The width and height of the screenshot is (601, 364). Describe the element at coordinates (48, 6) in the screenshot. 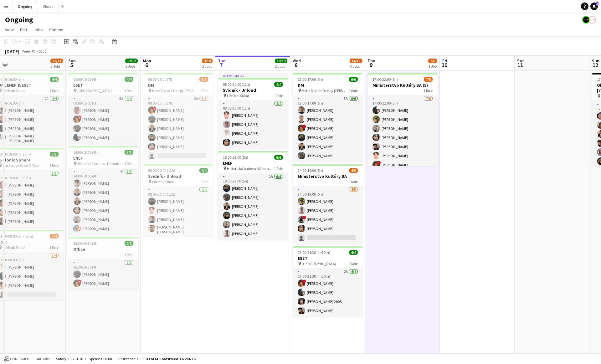

I see `button: Closed` at that location.